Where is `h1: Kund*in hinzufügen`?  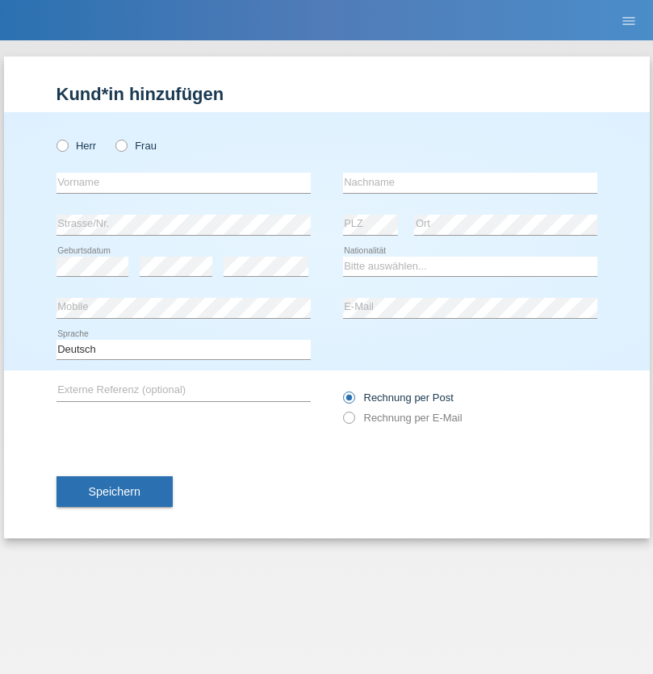 h1: Kund*in hinzufügen is located at coordinates (327, 94).